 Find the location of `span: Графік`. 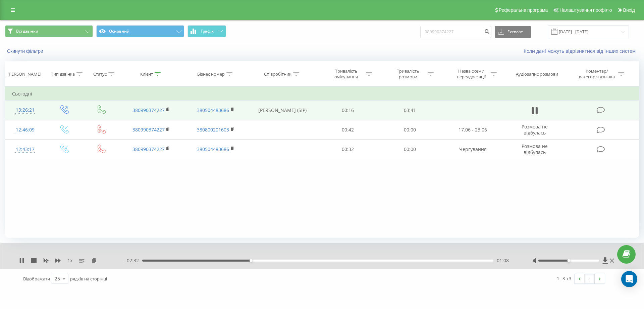

span: Графік is located at coordinates (207, 31).